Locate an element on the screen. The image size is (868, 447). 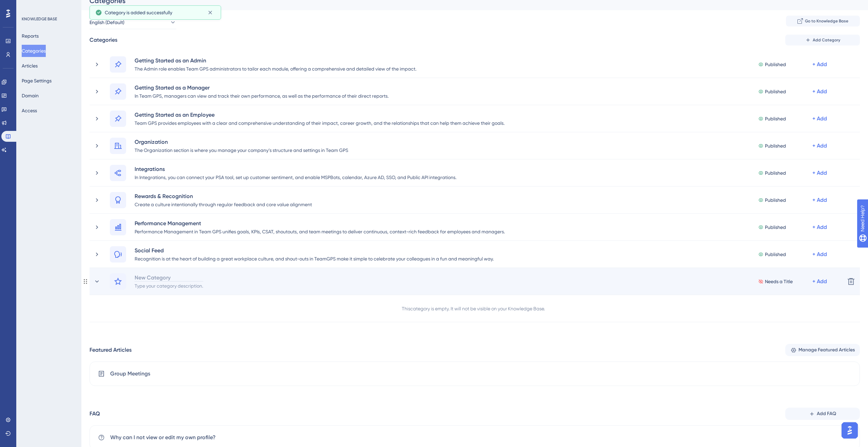
span: Manage Featured Articles is located at coordinates (826, 350).